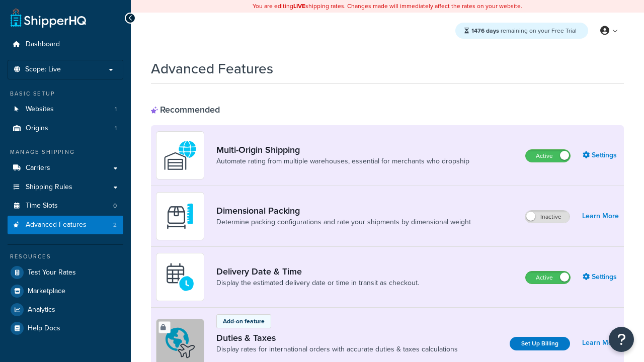  Describe the element at coordinates (56, 225) in the screenshot. I see `span: Advanced Features` at that location.